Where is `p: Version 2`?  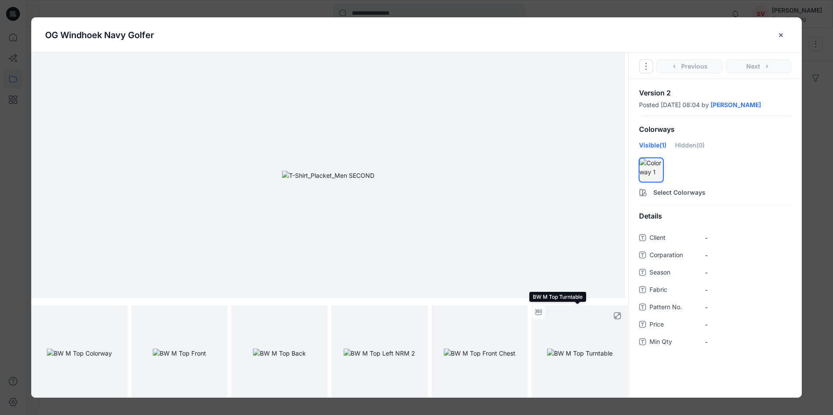 p: Version 2 is located at coordinates (715, 93).